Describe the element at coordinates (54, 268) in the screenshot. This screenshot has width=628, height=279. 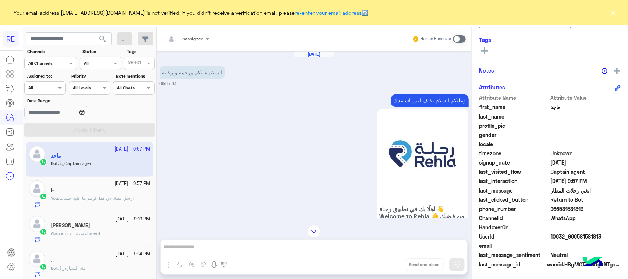
I see `span: Bot` at that location.